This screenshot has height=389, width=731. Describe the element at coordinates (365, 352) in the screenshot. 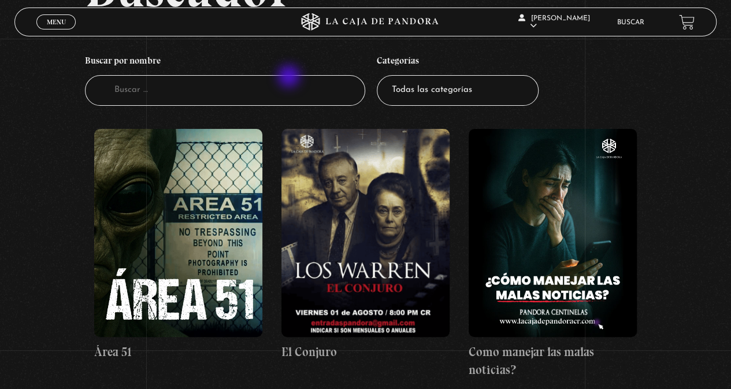

I see `h4: El Conjuro` at that location.